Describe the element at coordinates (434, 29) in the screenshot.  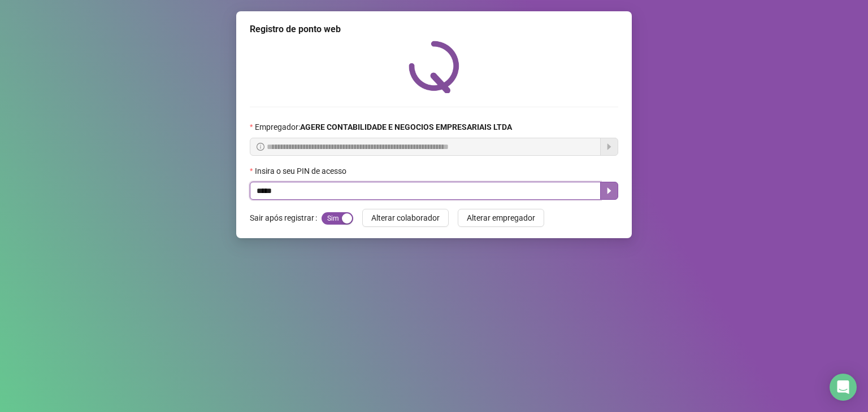
I see `div: Registro de ponto web` at that location.